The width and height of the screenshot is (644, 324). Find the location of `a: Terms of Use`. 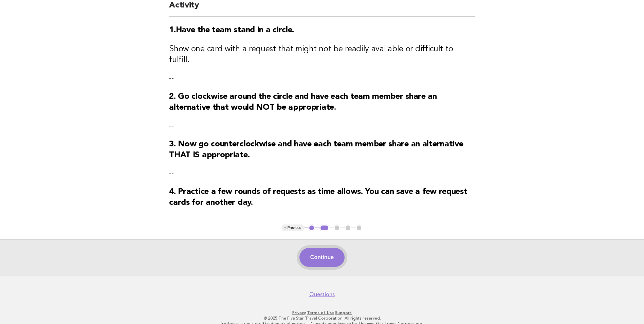

a: Terms of Use is located at coordinates (321, 313).